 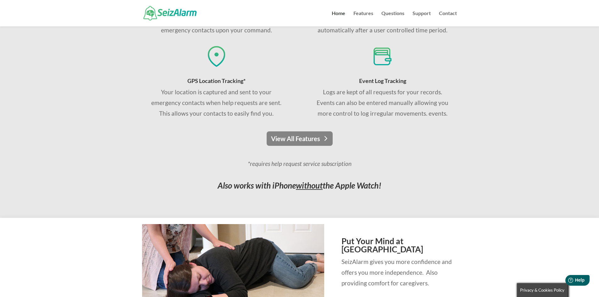 What do you see at coordinates (309, 186) in the screenshot?
I see `span: without` at bounding box center [309, 186].